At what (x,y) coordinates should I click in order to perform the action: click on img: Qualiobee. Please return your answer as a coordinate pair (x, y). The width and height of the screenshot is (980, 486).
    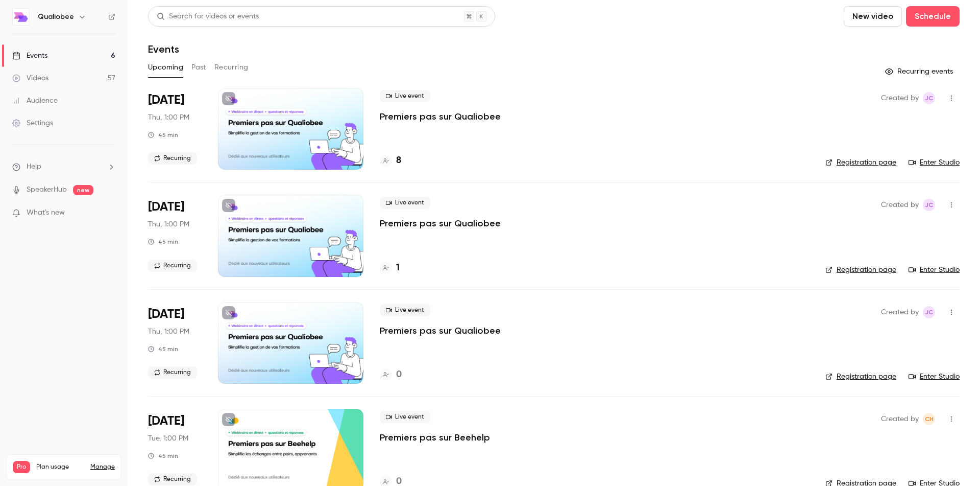
    Looking at the image, I should click on (21, 17).